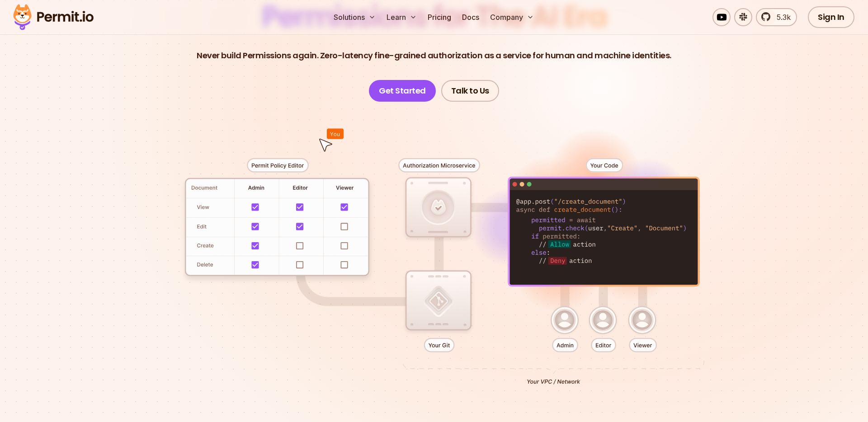 The height and width of the screenshot is (422, 868). I want to click on a: Docs, so click(470, 17).